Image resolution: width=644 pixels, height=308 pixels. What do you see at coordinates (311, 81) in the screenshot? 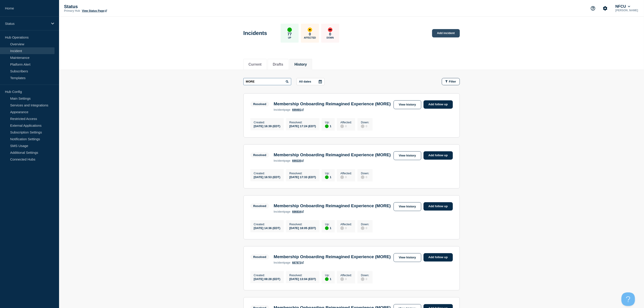
I see `button: All dates` at bounding box center [311, 81].